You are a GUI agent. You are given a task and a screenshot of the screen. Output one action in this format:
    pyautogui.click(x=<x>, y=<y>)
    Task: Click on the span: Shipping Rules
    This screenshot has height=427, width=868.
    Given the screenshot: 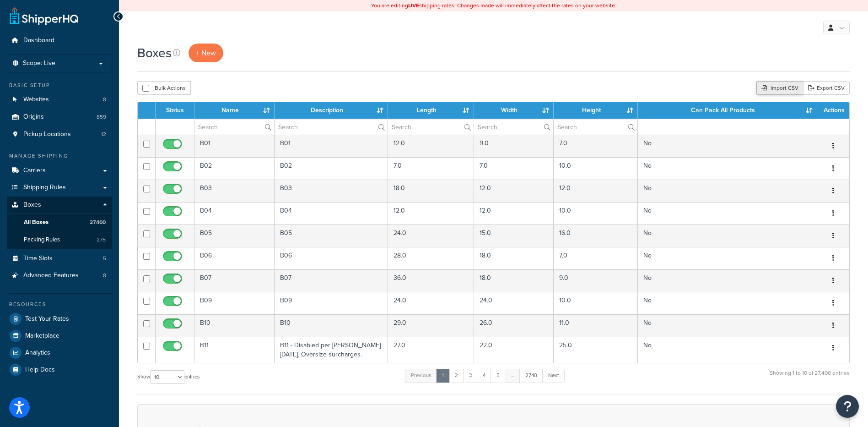 What is the action you would take?
    pyautogui.click(x=44, y=188)
    